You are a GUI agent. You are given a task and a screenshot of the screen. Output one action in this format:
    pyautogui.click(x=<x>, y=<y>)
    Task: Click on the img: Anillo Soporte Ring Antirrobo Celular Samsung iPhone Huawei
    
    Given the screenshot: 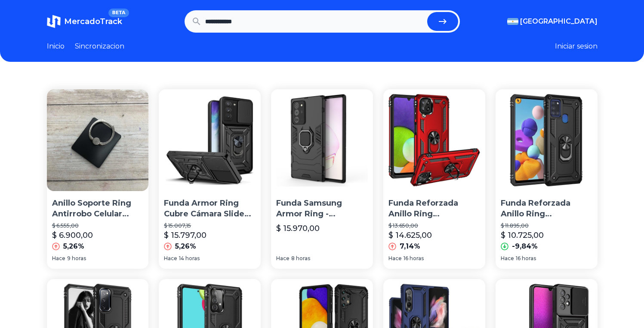 What is the action you would take?
    pyautogui.click(x=98, y=140)
    